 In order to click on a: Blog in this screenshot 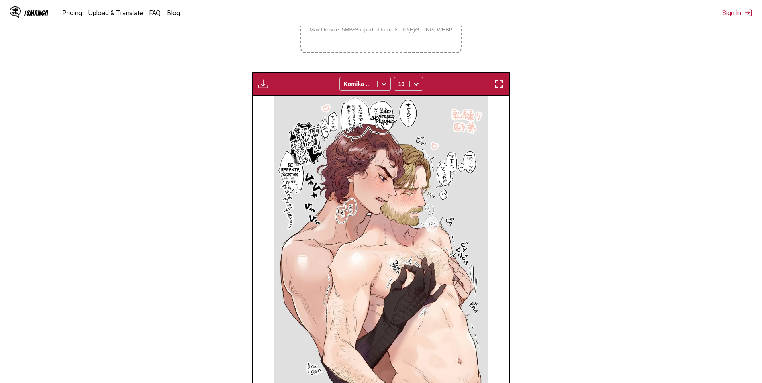, I will do `click(174, 13)`.